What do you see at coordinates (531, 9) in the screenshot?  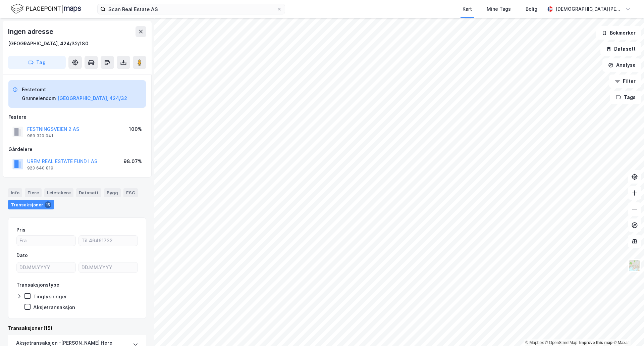 I see `div: Bolig` at bounding box center [531, 9].